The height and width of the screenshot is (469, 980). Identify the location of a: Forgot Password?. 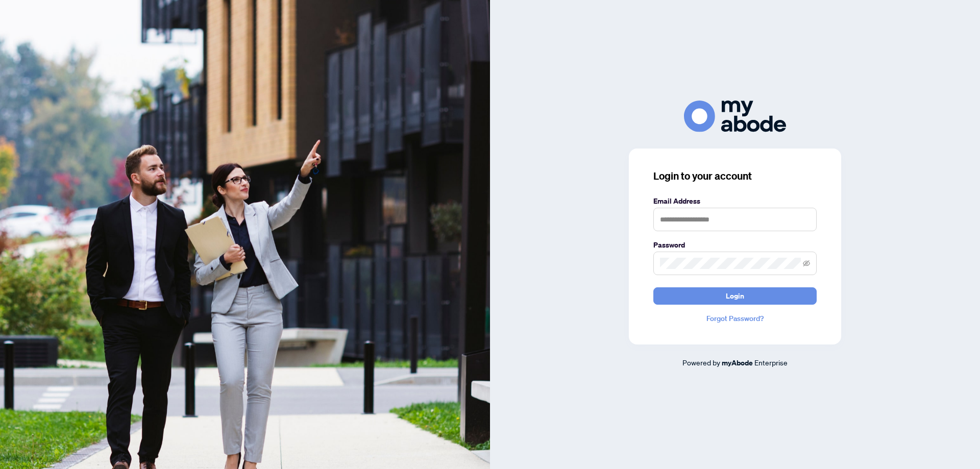
(735, 318).